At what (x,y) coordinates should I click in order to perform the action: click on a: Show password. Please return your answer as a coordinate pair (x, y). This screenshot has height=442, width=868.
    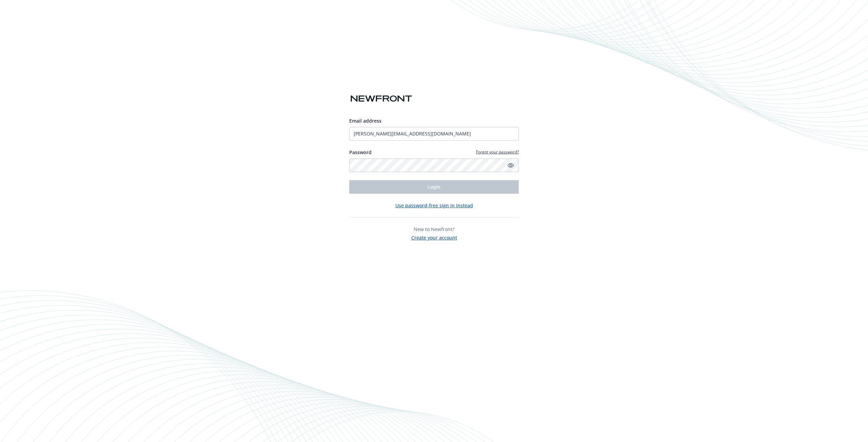
    Looking at the image, I should click on (510, 165).